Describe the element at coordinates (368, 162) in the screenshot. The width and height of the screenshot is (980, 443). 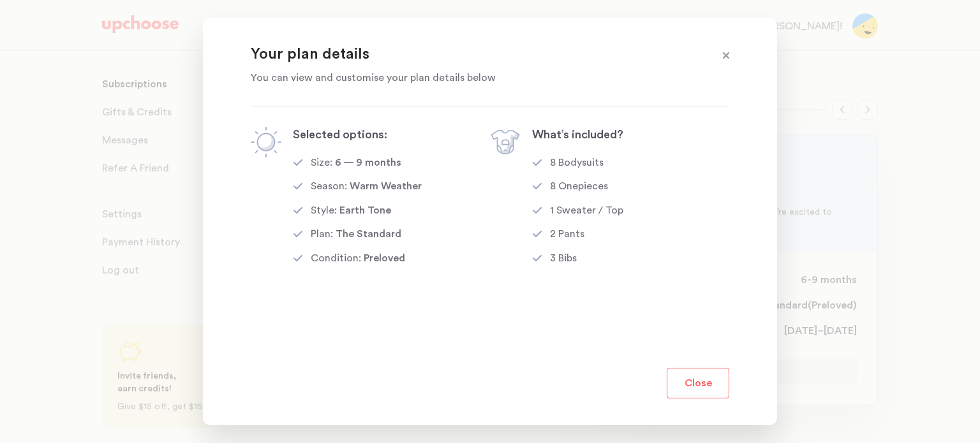
I see `span: 6 — 9 months` at that location.